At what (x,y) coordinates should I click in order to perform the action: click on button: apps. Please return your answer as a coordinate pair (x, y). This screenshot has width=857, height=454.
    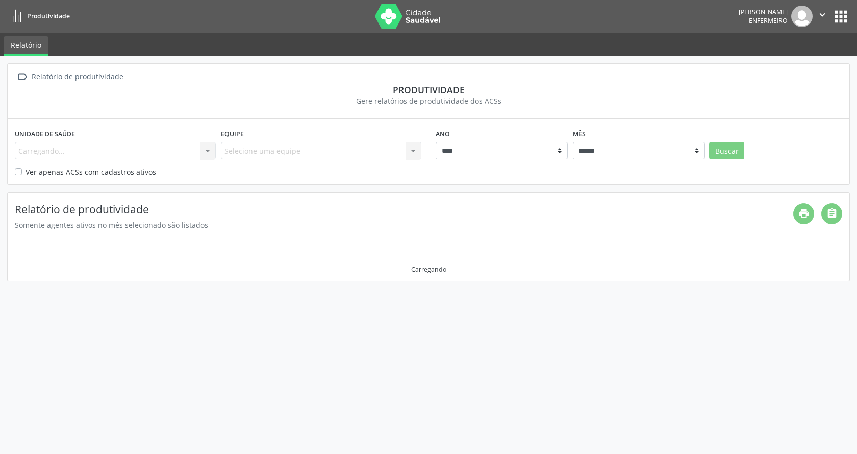
    Looking at the image, I should click on (841, 16).